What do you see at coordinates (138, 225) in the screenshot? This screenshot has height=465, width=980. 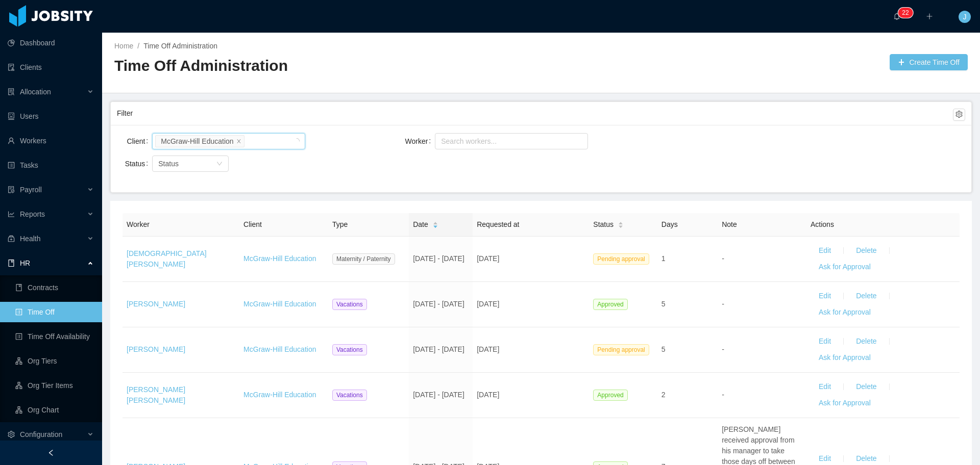 I see `span: Worker` at bounding box center [138, 225].